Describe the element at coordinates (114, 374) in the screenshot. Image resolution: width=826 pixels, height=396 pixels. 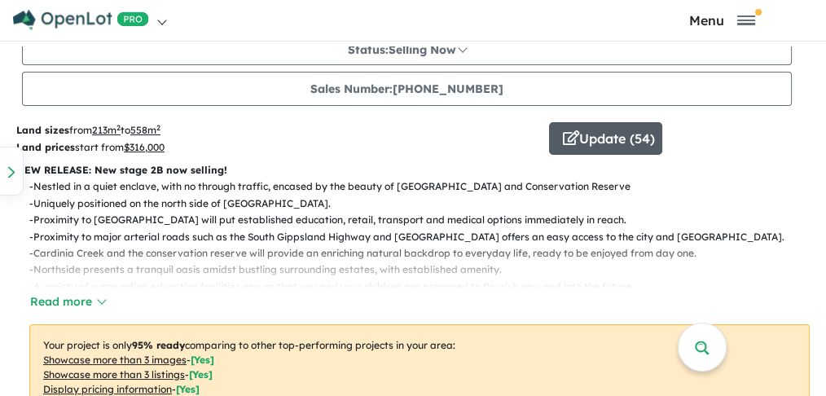
I see `u: Showcase more than 3 listings` at that location.